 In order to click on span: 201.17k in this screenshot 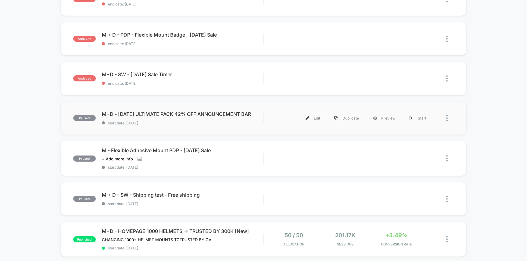, I will do `click(345, 235)`.